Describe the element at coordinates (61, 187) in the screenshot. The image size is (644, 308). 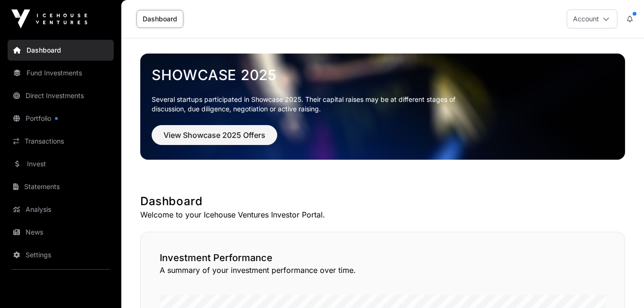
I see `a: Statements` at that location.